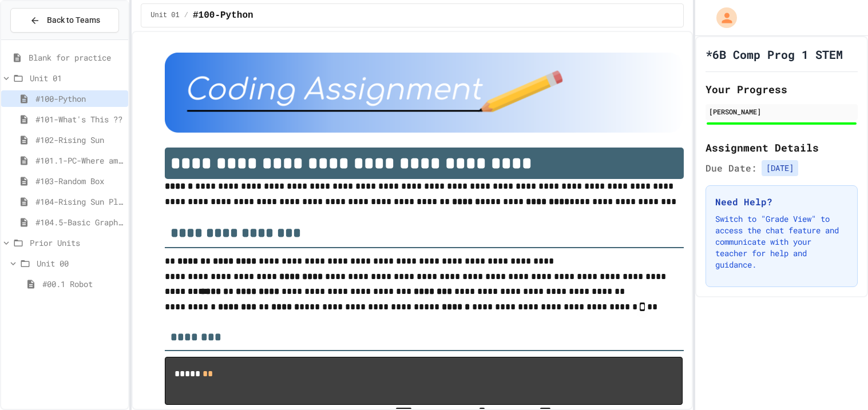 This screenshot has height=410, width=868. Describe the element at coordinates (80, 139) in the screenshot. I see `span: #102-Rising Sun` at that location.